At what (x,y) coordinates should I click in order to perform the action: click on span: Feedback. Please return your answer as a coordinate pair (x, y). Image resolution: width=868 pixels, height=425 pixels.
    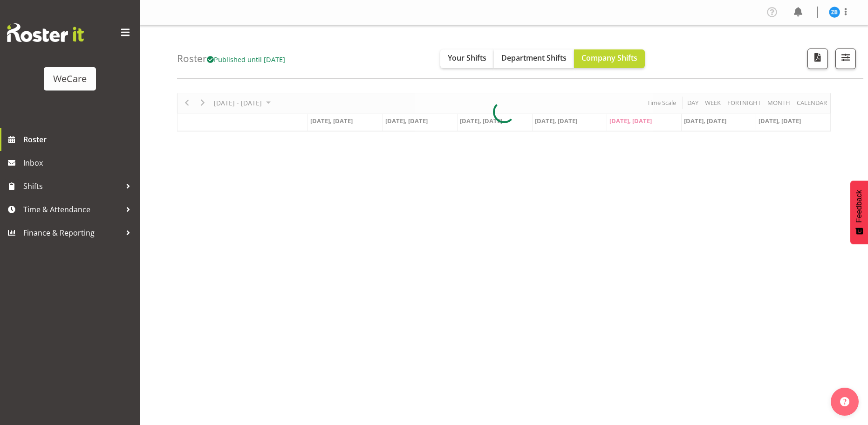
    Looking at the image, I should click on (859, 206).